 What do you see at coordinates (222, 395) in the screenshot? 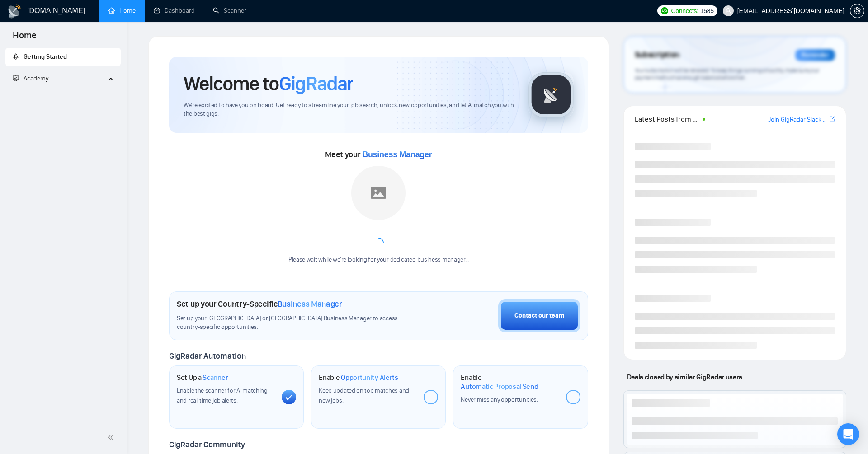
I see `span: Enable the scanner for AI matching and real-time job alerts.` at bounding box center [222, 395].